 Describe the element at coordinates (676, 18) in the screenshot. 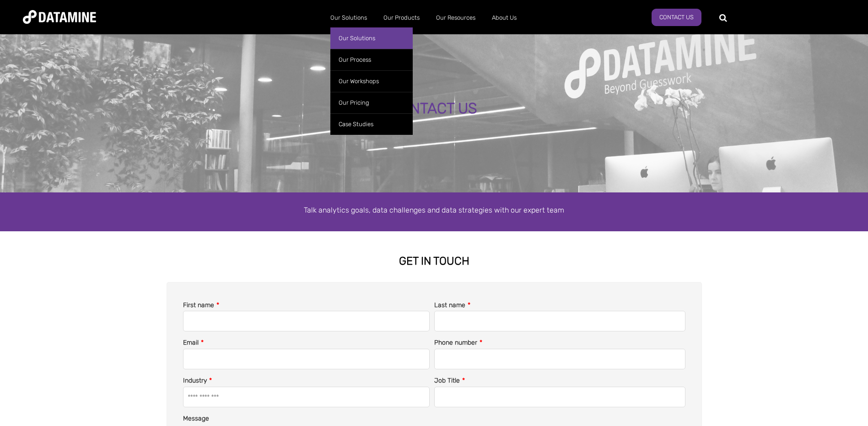

I see `a: Contact us` at that location.